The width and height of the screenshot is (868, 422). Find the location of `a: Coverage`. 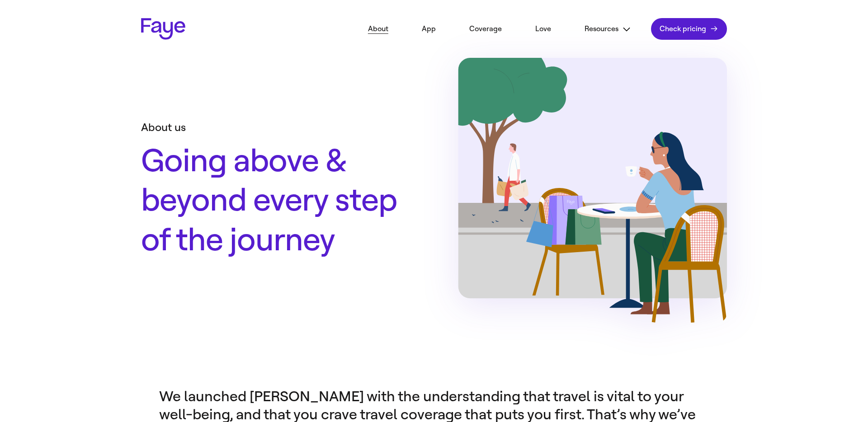

a: Coverage is located at coordinates (486, 29).